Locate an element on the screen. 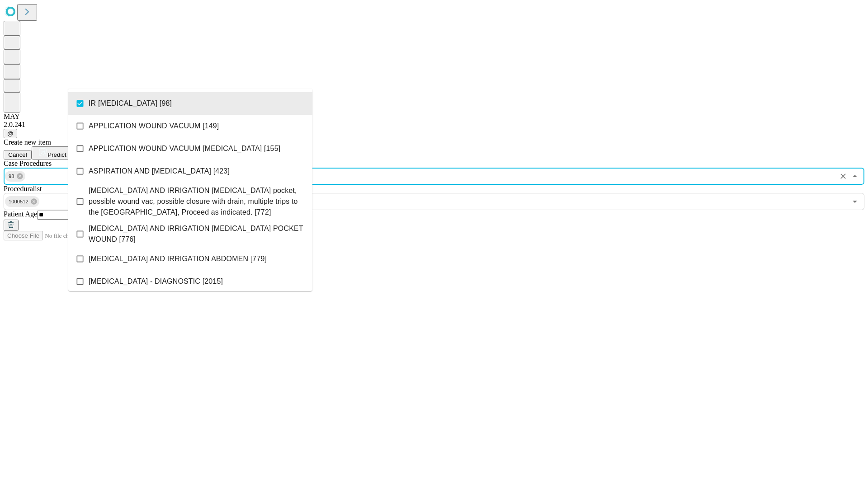 The image size is (868, 488). span: Patient Age is located at coordinates (21, 214).